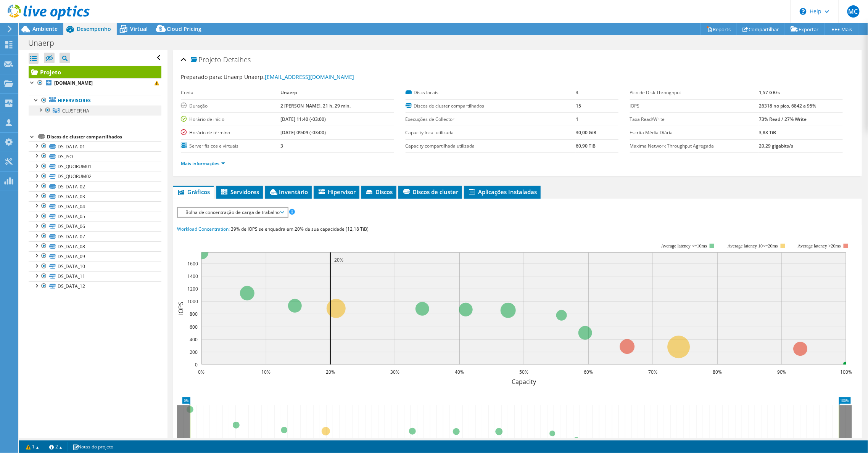  I want to click on a: DS_DATA_11, so click(95, 276).